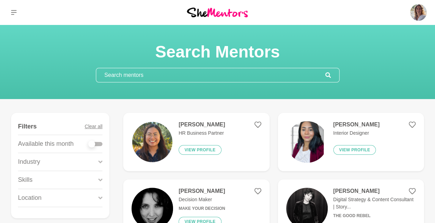  What do you see at coordinates (374, 216) in the screenshot?
I see `h6: The Good Rebel` at bounding box center [374, 216].